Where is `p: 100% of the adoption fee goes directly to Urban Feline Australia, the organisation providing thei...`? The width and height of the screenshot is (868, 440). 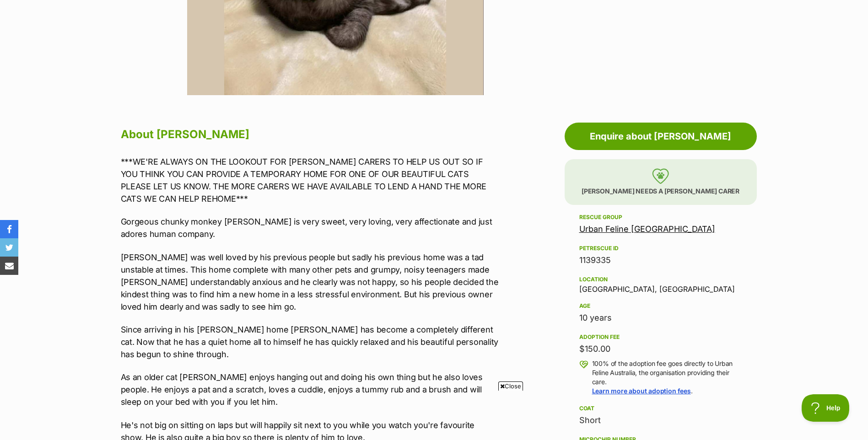 p: 100% of the adoption fee goes directly to Urban Feline Australia, the organisation providing thei... is located at coordinates (667, 377).